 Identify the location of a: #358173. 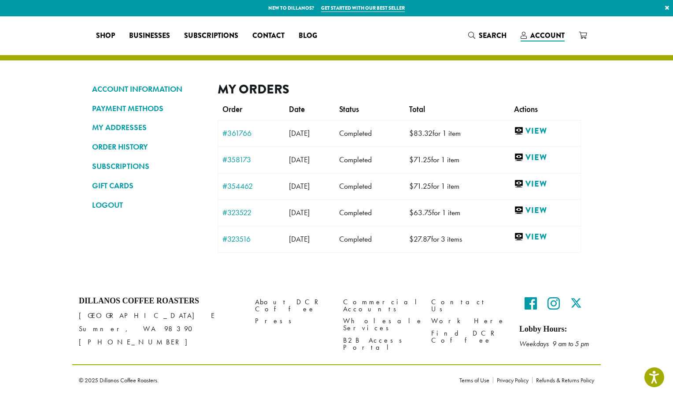
(251, 159).